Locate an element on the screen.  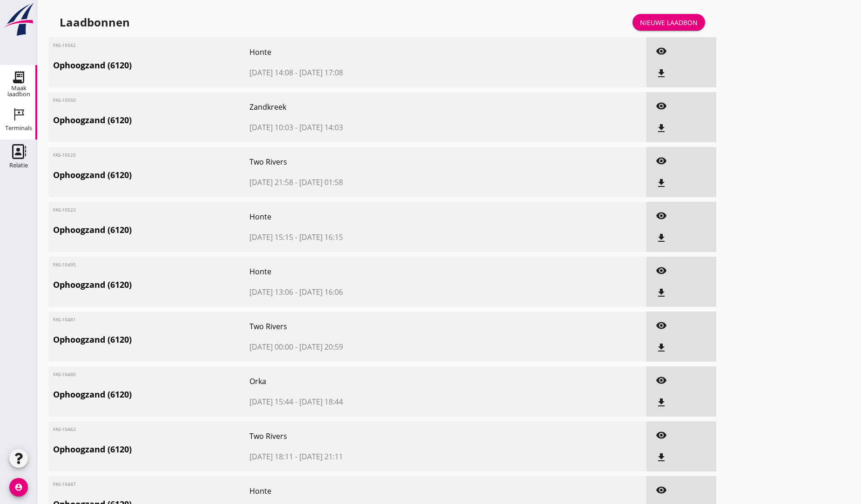
div: Terminals is located at coordinates (19, 128).